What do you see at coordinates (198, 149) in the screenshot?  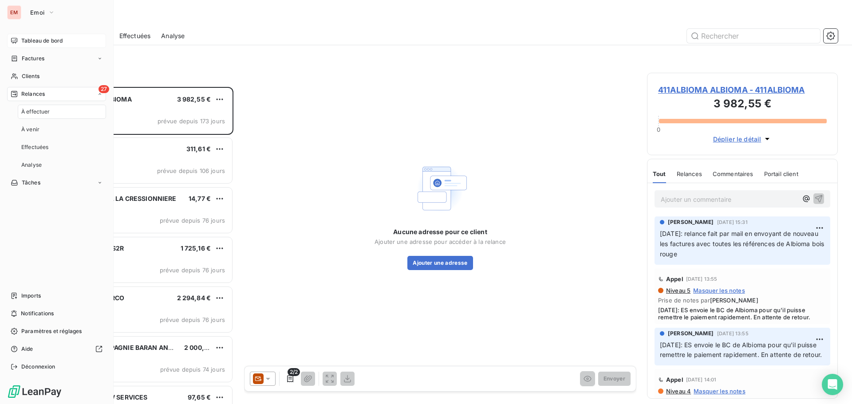 I see `span: 311,61 €` at bounding box center [198, 149].